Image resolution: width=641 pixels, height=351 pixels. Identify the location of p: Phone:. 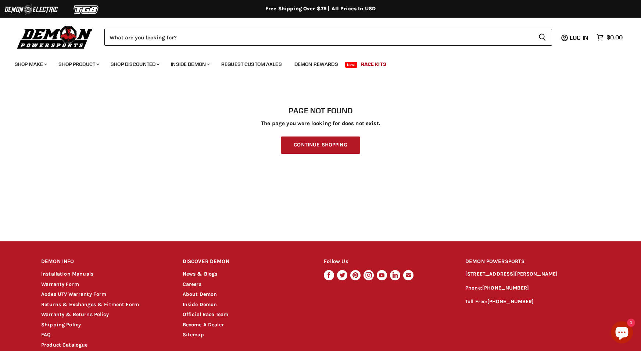
(533, 288).